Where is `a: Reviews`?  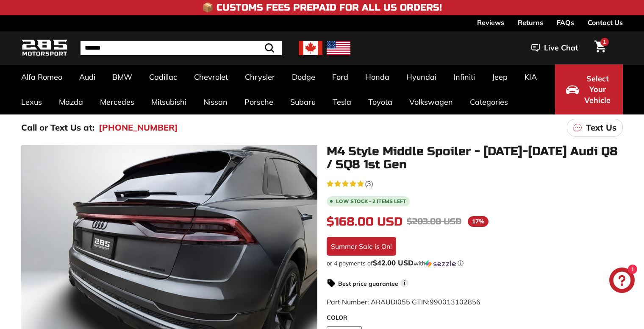
a: Reviews is located at coordinates (490, 23).